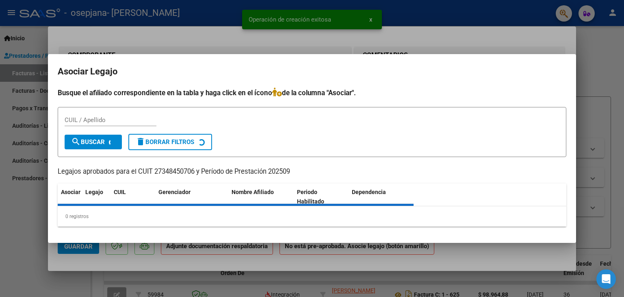 Image resolution: width=624 pixels, height=297 pixels. What do you see at coordinates (369, 192) in the screenshot?
I see `span: Dependencia` at bounding box center [369, 192].